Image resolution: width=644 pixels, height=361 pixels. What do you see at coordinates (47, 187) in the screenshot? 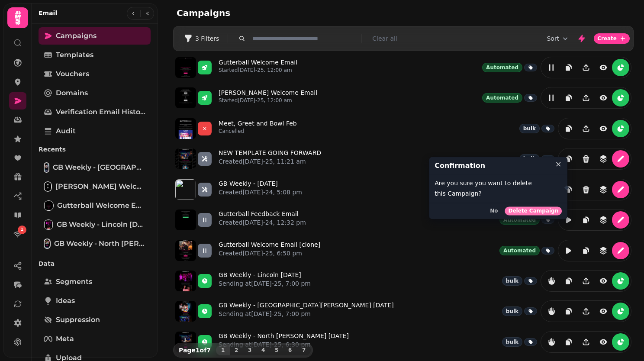
I see `img: LINCOLN Welcome Email` at bounding box center [47, 187].